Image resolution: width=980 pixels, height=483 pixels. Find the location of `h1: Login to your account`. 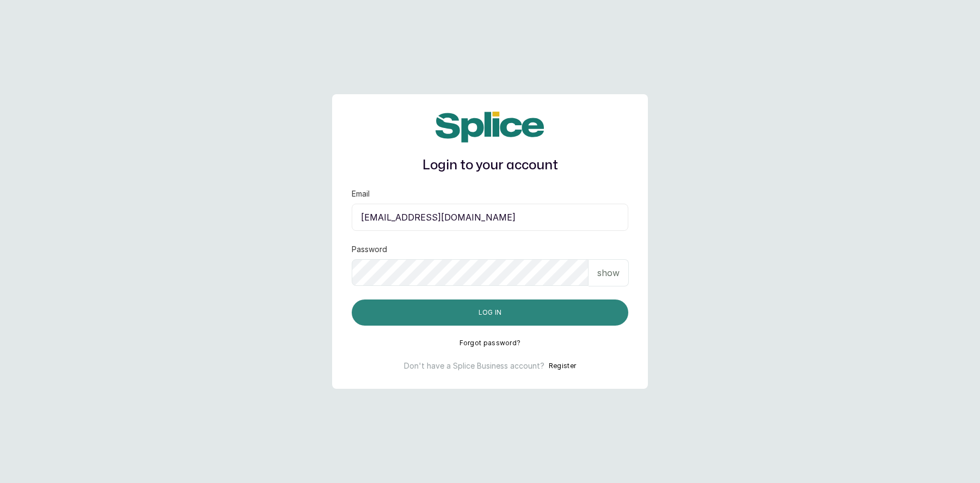

h1: Login to your account is located at coordinates (490, 166).